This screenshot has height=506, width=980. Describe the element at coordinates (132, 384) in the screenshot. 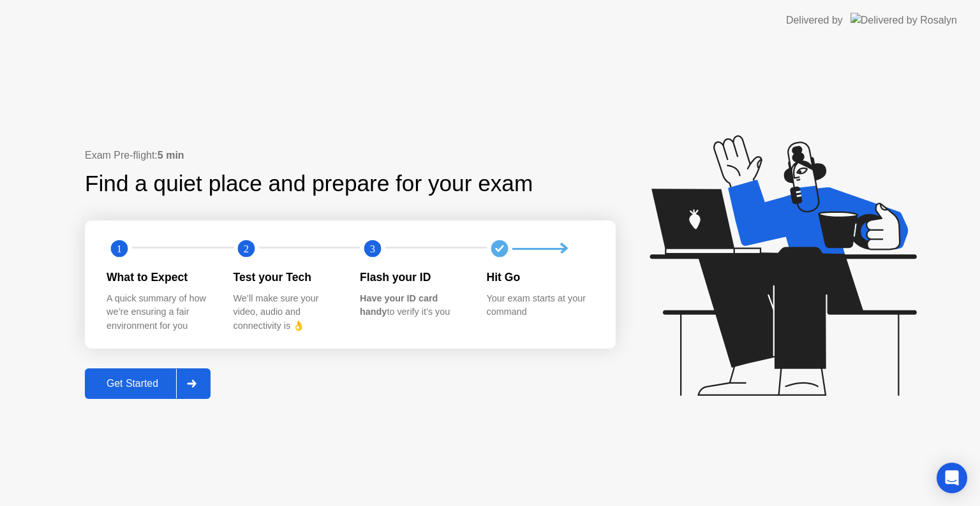

I see `div: Get Started` at that location.